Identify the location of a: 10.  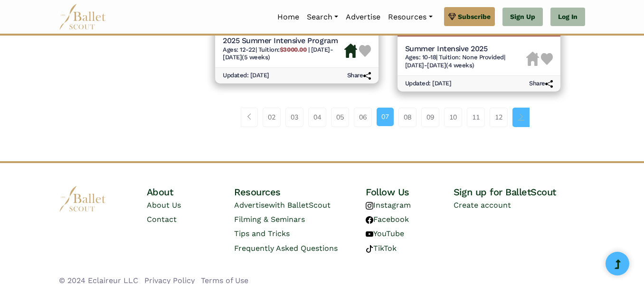
(453, 117).